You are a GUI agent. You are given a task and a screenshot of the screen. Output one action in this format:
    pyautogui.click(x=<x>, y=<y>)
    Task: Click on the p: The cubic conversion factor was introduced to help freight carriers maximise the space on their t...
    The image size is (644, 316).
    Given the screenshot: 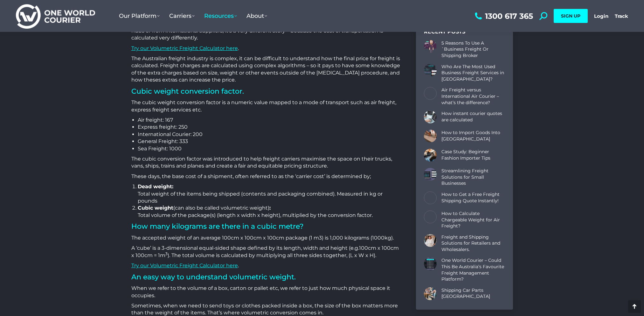 What is the action you would take?
    pyautogui.click(x=265, y=162)
    